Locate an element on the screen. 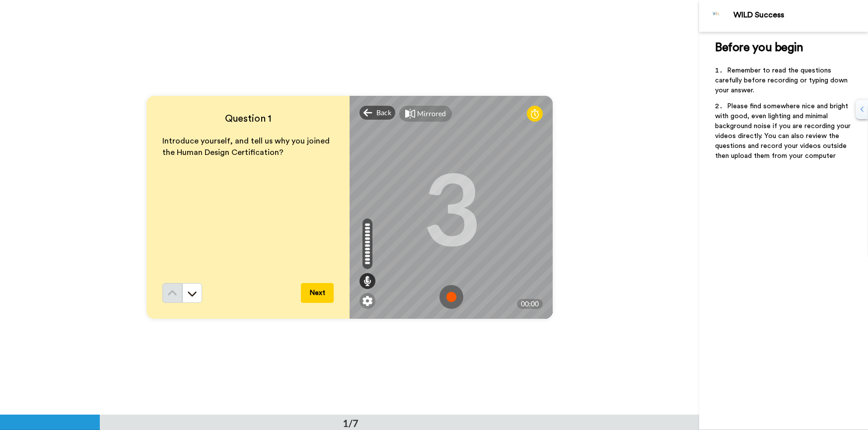  span: Before you begin is located at coordinates (758, 48).